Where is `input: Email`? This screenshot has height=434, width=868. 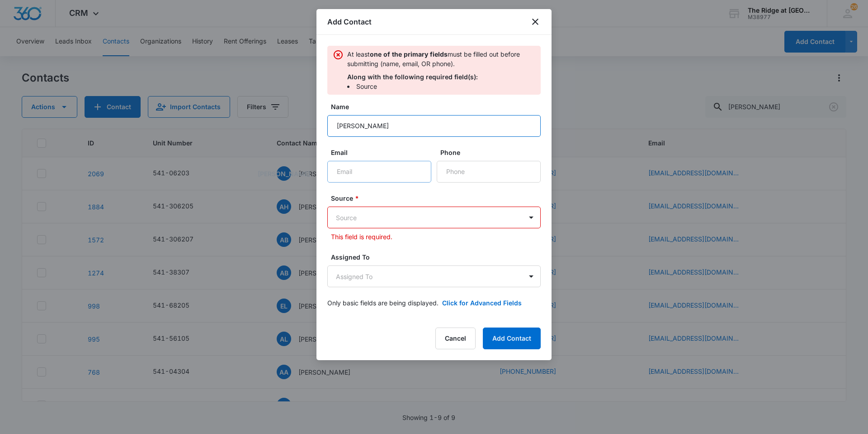
input: Email is located at coordinates (379, 172).